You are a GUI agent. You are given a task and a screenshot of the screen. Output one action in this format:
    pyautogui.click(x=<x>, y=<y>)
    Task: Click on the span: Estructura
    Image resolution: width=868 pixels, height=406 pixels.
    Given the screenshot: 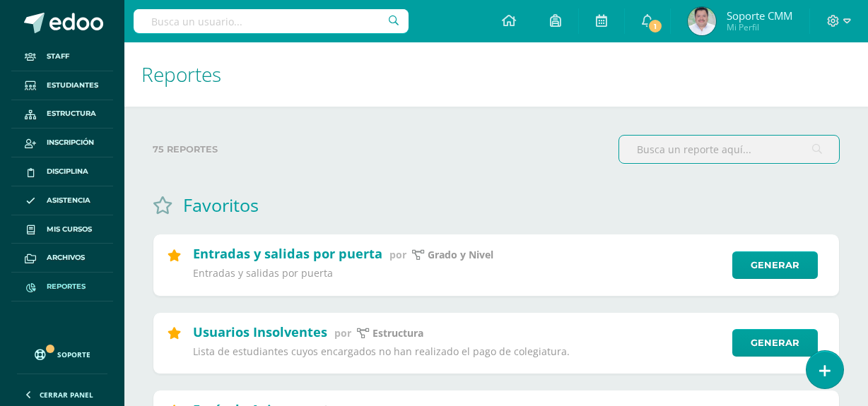 What is the action you would take?
    pyautogui.click(x=71, y=114)
    